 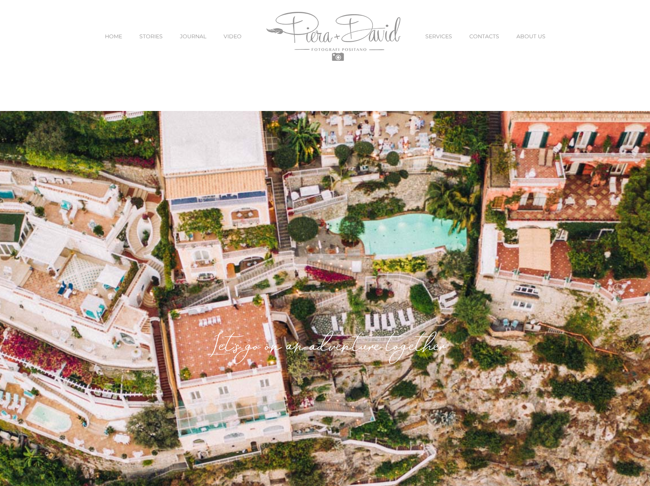 I want to click on img: Piera Plus David Photography Positano Logo, so click(x=333, y=36).